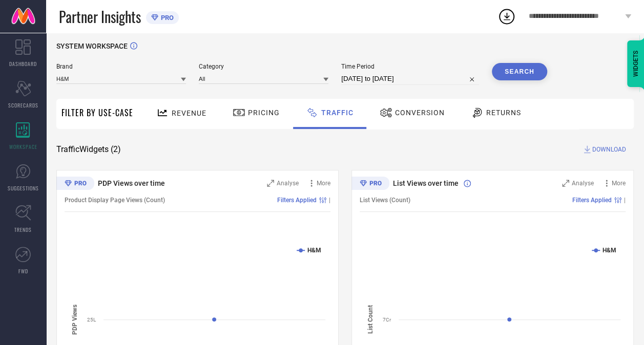 This screenshot has width=644, height=345. What do you see at coordinates (131, 183) in the screenshot?
I see `span: PDP Views over time` at bounding box center [131, 183].